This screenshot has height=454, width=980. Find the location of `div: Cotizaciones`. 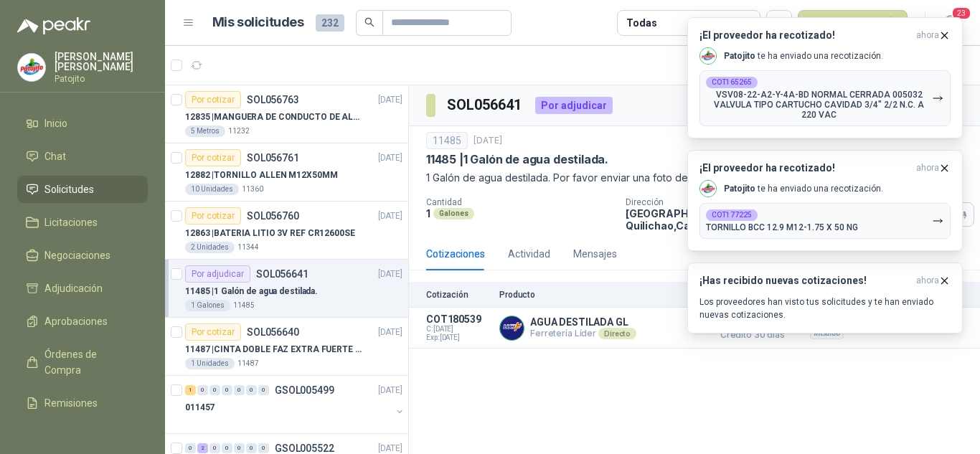

div: Cotizaciones is located at coordinates (455, 253).